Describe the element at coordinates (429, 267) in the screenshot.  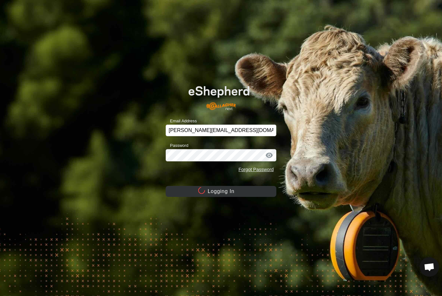
I see `div: Open chat` at that location.